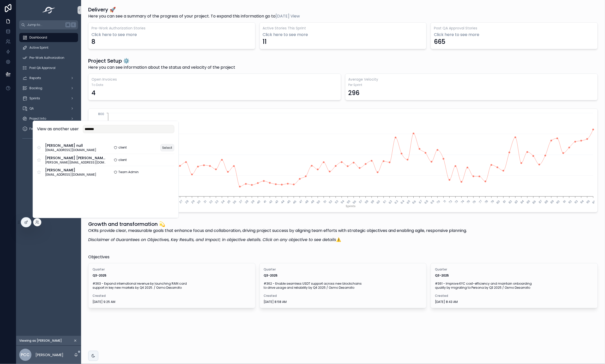 Image resolution: width=605 pixels, height=364 pixels. What do you see at coordinates (486, 201) in the screenshot?
I see `text: 78` at bounding box center [486, 201].